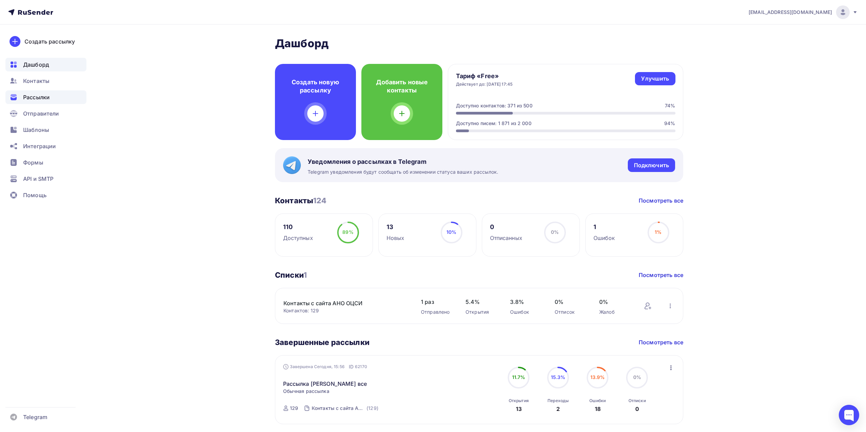 The image size is (866, 432). I want to click on span: Контакты, so click(36, 81).